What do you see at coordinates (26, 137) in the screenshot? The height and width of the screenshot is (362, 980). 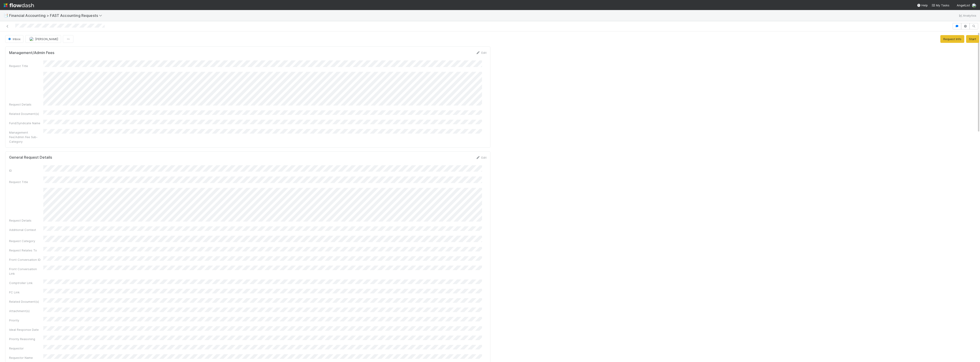 I see `div: Management Fee/Admin Fee Sub-Category` at bounding box center [26, 137].